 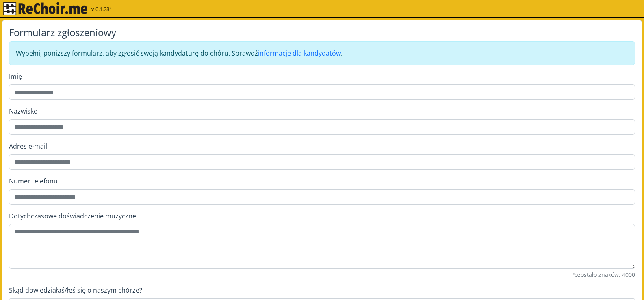 What do you see at coordinates (322, 146) in the screenshot?
I see `label: Adres e-mail` at bounding box center [322, 146].